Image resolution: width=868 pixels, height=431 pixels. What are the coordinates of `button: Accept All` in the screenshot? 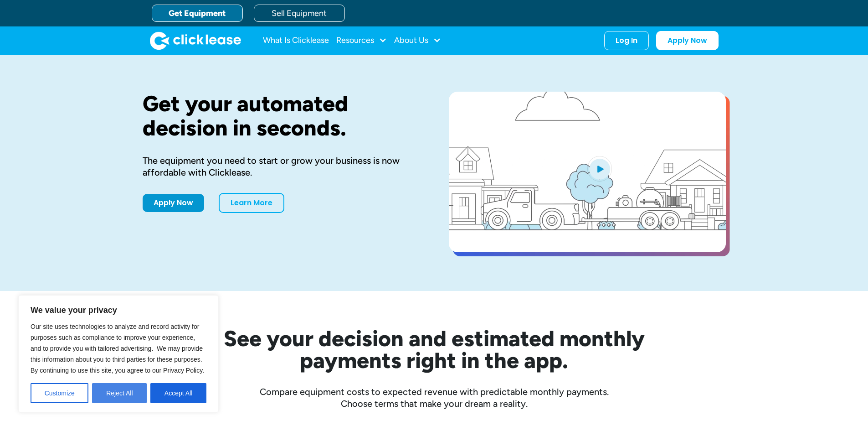 It's located at (178, 393).